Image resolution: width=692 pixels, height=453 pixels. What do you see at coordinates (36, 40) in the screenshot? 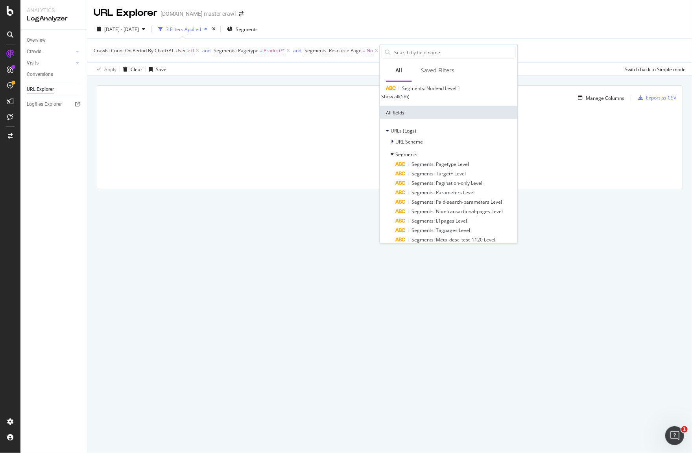
I see `div: Overview` at bounding box center [36, 40].